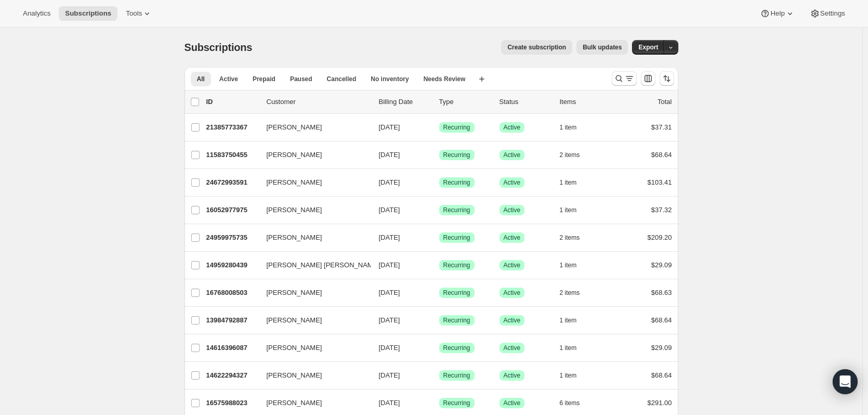  What do you see at coordinates (481, 79) in the screenshot?
I see `button: Create new view` at bounding box center [481, 79].